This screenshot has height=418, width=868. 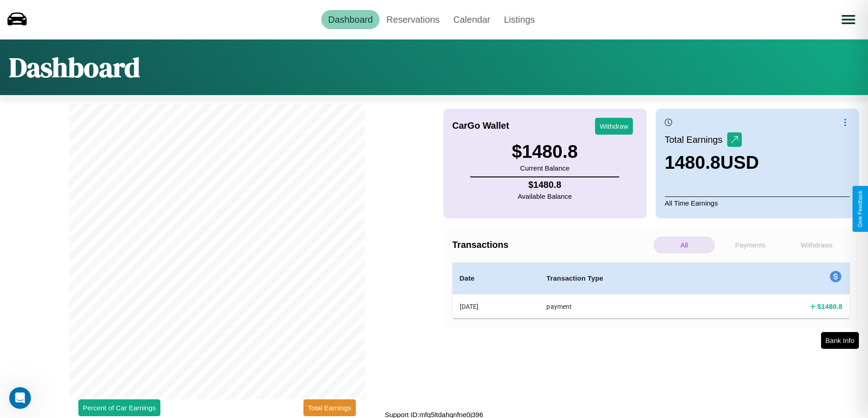 I want to click on h4: Transaction Type, so click(x=631, y=279).